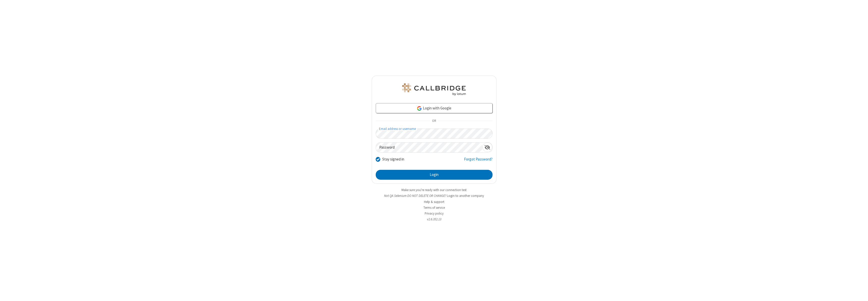  What do you see at coordinates (434, 108) in the screenshot?
I see `a: Login with Google` at bounding box center [434, 108].